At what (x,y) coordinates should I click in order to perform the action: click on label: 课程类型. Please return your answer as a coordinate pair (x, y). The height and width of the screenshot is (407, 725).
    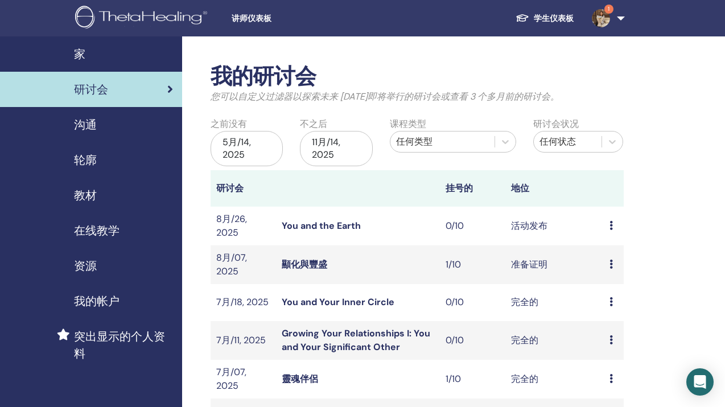
    Looking at the image, I should click on (408, 124).